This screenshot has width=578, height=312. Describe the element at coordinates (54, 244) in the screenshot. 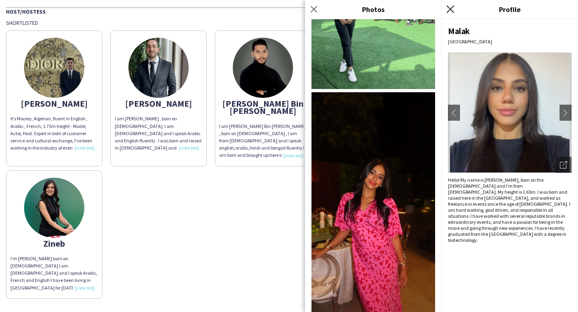

I see `div: Zineb` at that location.